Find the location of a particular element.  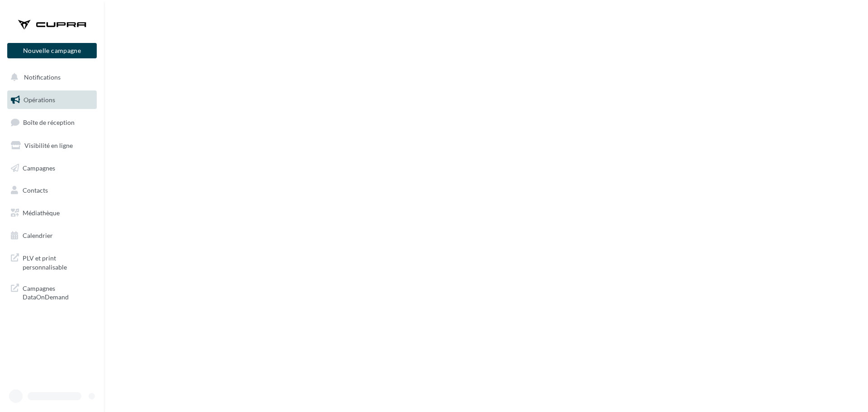

span: Calendrier is located at coordinates (38, 235).